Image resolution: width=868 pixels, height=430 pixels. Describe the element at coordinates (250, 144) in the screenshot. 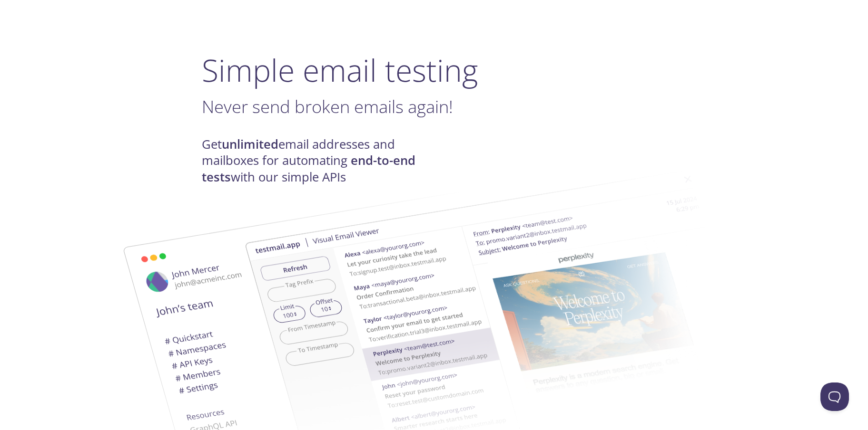

I see `strong: unlimited` at that location.